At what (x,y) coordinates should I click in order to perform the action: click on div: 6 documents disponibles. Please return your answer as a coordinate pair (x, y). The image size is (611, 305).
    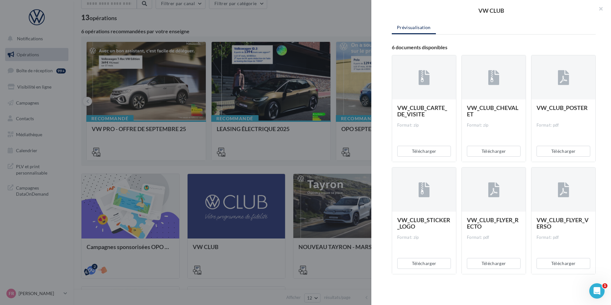
    Looking at the image, I should click on (494, 47).